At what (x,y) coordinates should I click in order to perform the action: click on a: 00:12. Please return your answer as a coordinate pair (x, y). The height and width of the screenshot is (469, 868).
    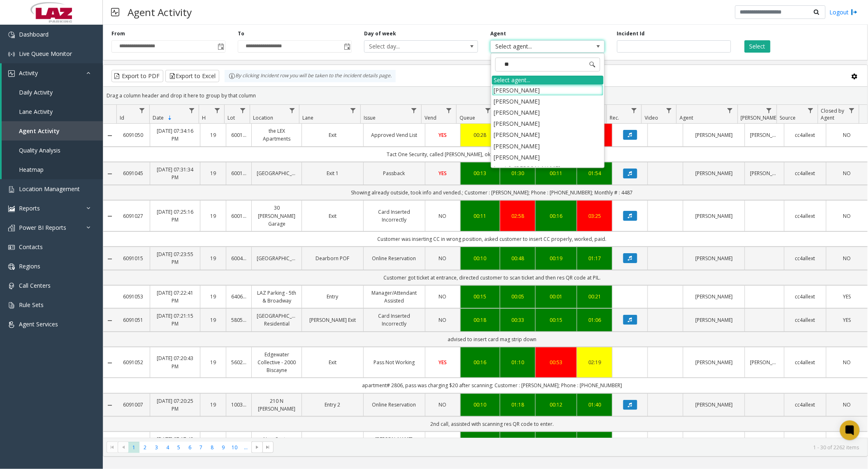
    Looking at the image, I should click on (556, 404).